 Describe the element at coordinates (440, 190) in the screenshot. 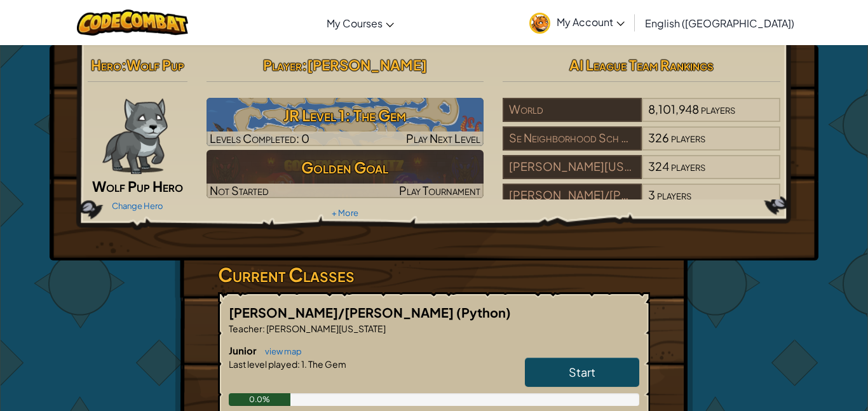

I see `span: Play Tournament` at that location.